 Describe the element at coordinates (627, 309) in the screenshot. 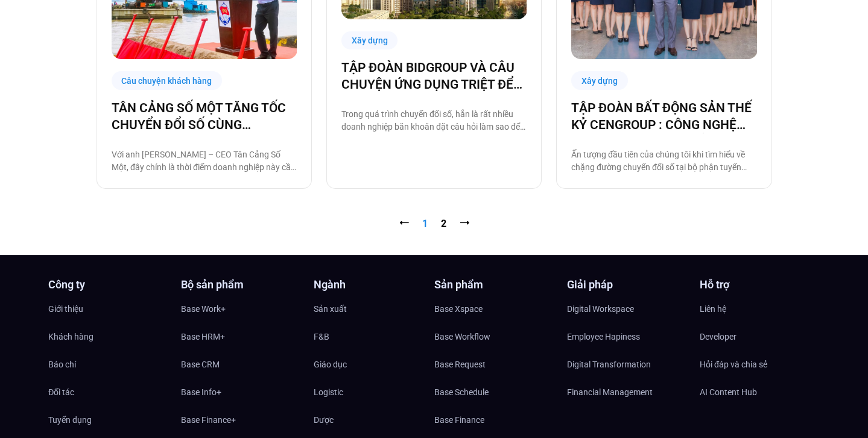

I see `a: Digital Workspace` at that location.